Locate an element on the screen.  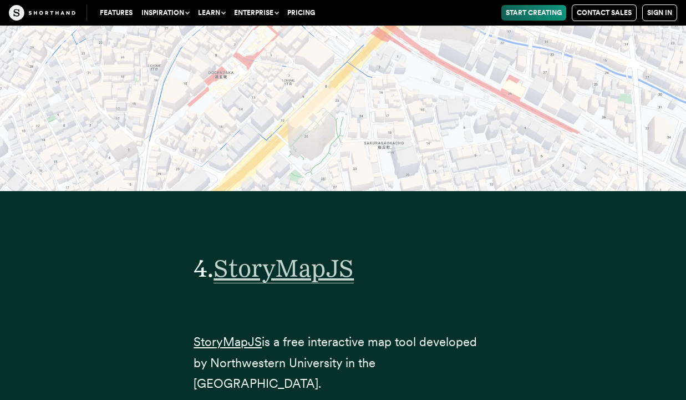
a: Contact Sales is located at coordinates (604, 13).